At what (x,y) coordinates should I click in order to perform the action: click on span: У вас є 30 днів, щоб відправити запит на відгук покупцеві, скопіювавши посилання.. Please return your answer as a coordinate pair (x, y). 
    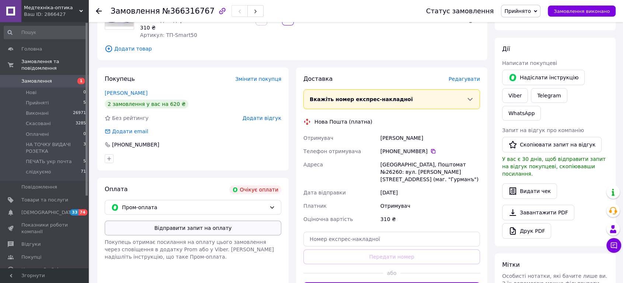
    Looking at the image, I should click on (554, 166).